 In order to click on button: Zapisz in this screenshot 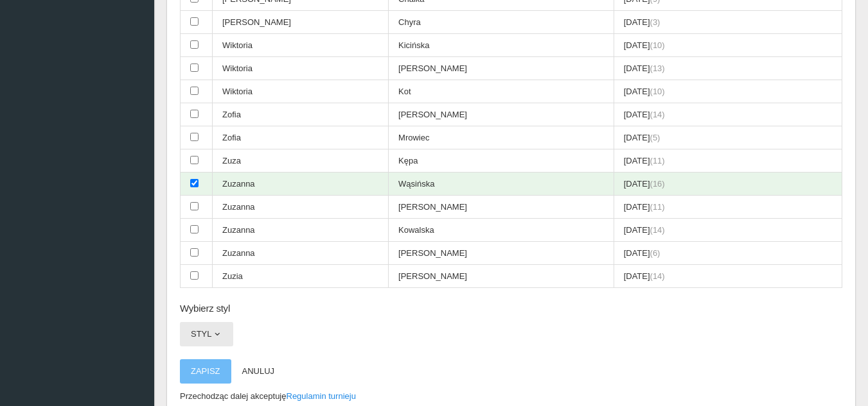, I will do `click(205, 371)`.